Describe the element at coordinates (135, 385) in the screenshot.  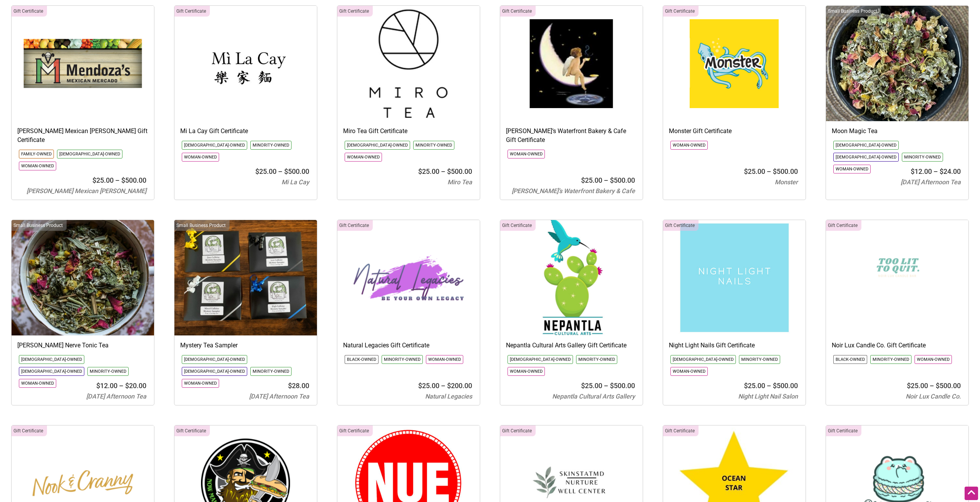
I see `bdi: 20.00` at that location.